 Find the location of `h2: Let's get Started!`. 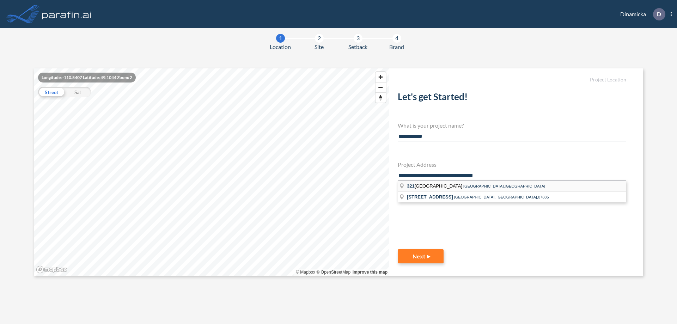

h2: Let's get Started! is located at coordinates (512, 98).